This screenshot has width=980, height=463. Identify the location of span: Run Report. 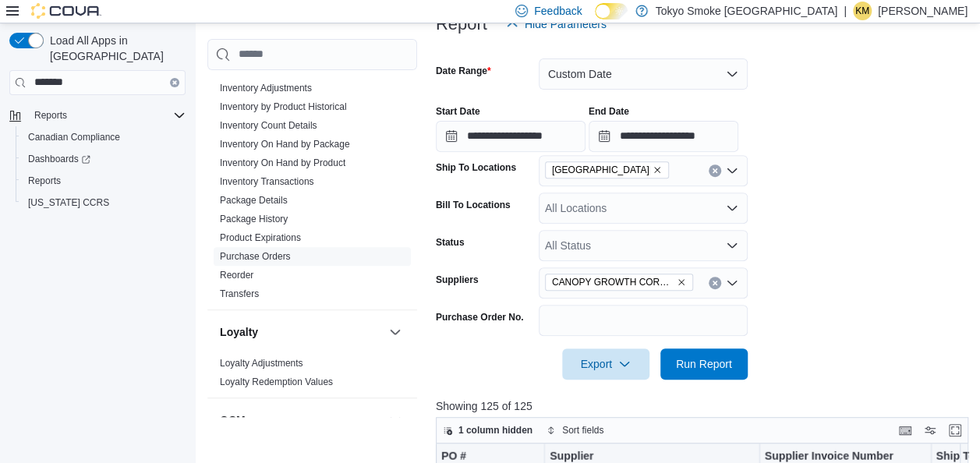
(704, 364).